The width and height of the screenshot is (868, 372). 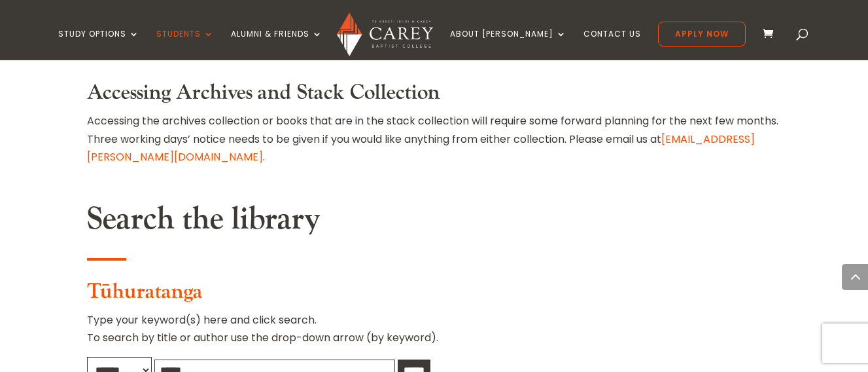 I want to click on h3: Accessing Archives and Stack Collection, so click(x=435, y=96).